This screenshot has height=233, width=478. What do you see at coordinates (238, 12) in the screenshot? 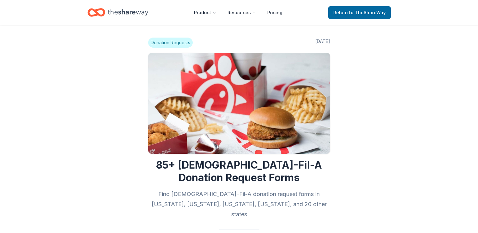
I see `nav: Main` at bounding box center [238, 12].